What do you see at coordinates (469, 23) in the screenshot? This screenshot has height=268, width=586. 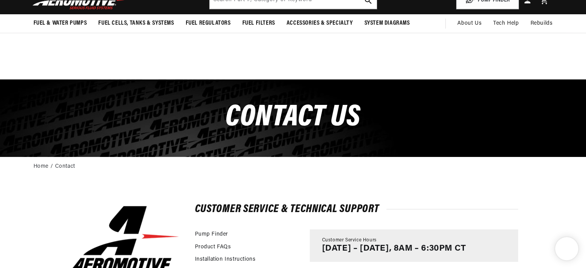 I see `a: About Us` at bounding box center [469, 23].